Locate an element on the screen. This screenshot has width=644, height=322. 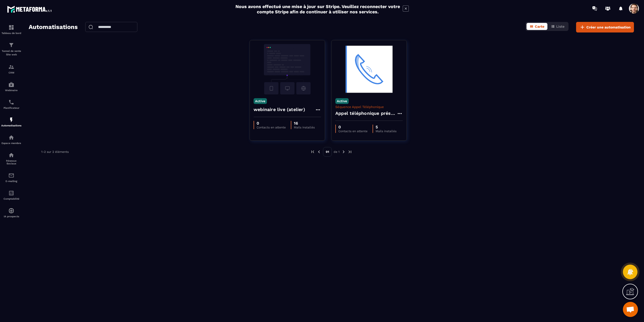
a: formationformationTableau de bord is located at coordinates (11, 29).